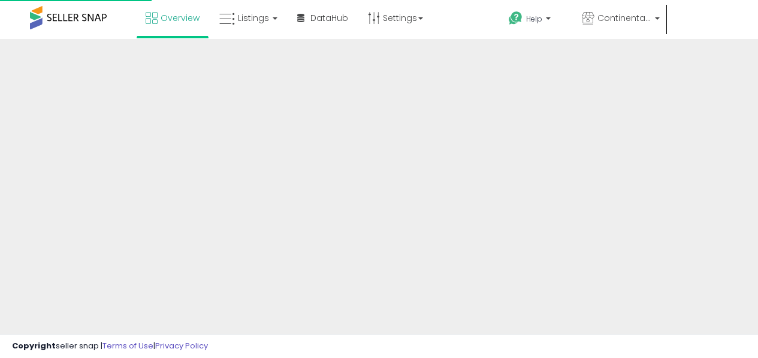 This screenshot has height=358, width=758. I want to click on span: Listings, so click(253, 18).